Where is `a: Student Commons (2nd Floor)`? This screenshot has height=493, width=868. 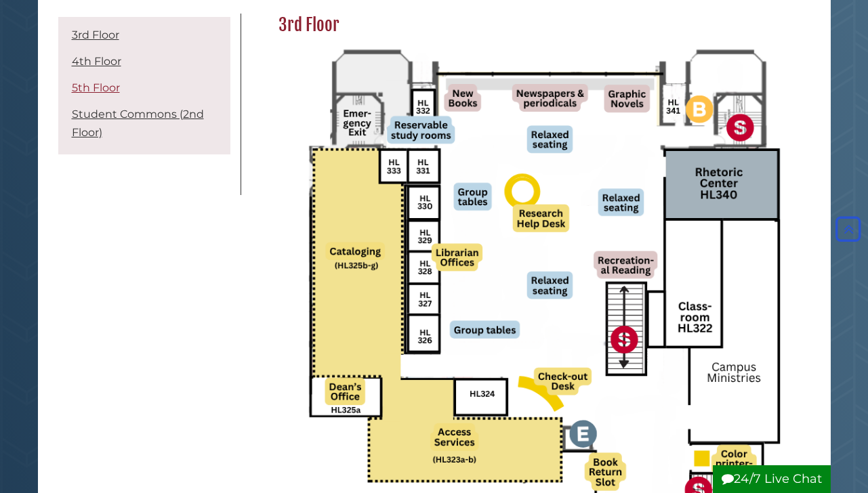
a: Student Commons (2nd Floor) is located at coordinates (138, 123).